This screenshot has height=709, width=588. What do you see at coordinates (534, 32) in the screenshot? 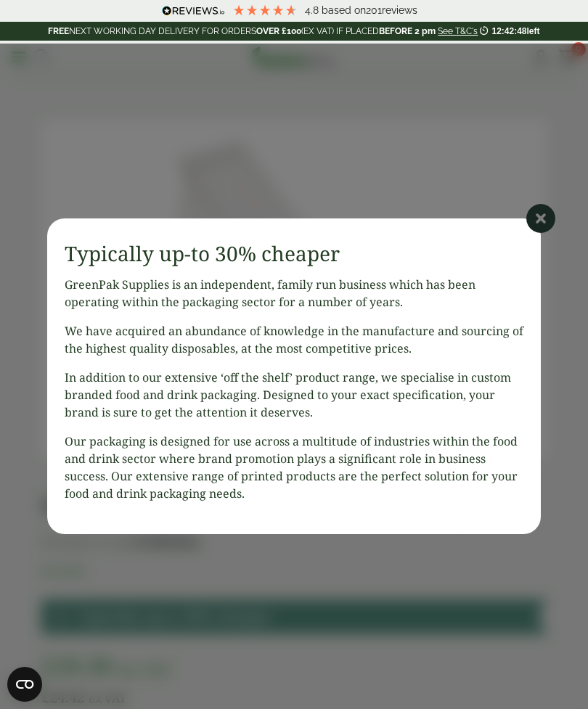
I see `span: left` at bounding box center [534, 32].